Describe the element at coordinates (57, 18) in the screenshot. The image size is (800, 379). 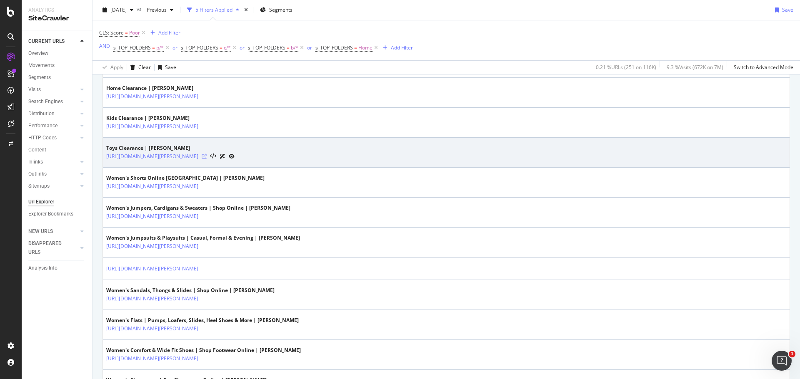
I see `div: SiteCrawler` at that location.